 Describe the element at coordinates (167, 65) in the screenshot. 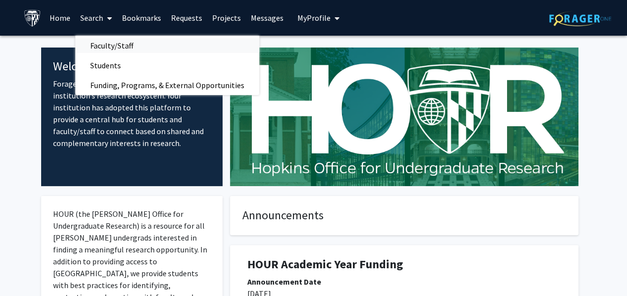

I see `a: Students` at that location.